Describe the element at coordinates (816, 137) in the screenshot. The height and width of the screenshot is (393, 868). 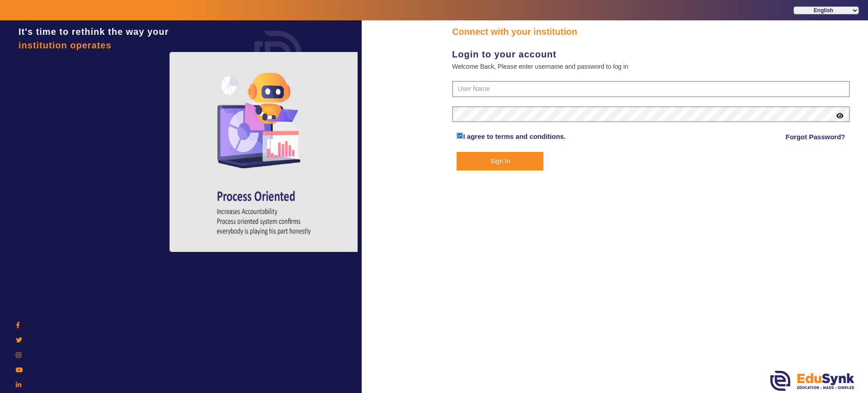
I see `a: Forgot Password?` at that location.